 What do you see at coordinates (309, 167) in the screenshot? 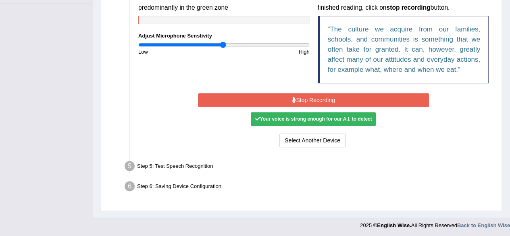
I see `div: Step 5: Test Speech Recognition` at bounding box center [309, 167].